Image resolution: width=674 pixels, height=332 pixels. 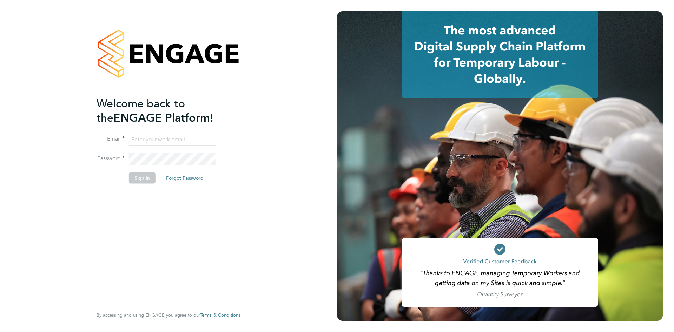 What do you see at coordinates (172, 140) in the screenshot?
I see `input: Enter your work email...` at bounding box center [172, 140].